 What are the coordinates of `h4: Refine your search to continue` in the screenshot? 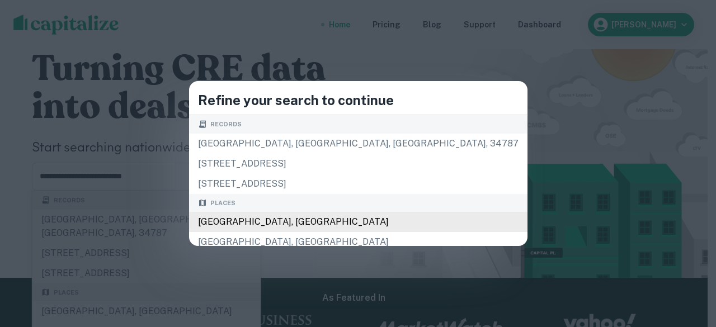 It's located at (358, 100).